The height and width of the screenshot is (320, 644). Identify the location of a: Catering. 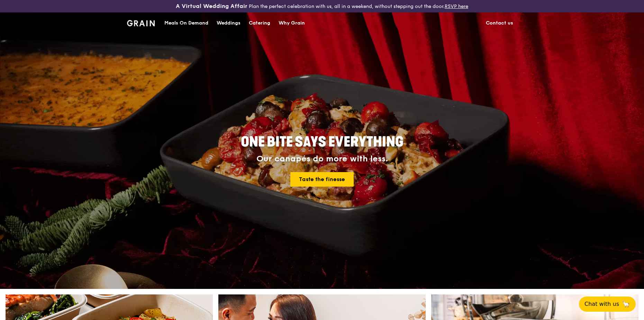
(260, 23).